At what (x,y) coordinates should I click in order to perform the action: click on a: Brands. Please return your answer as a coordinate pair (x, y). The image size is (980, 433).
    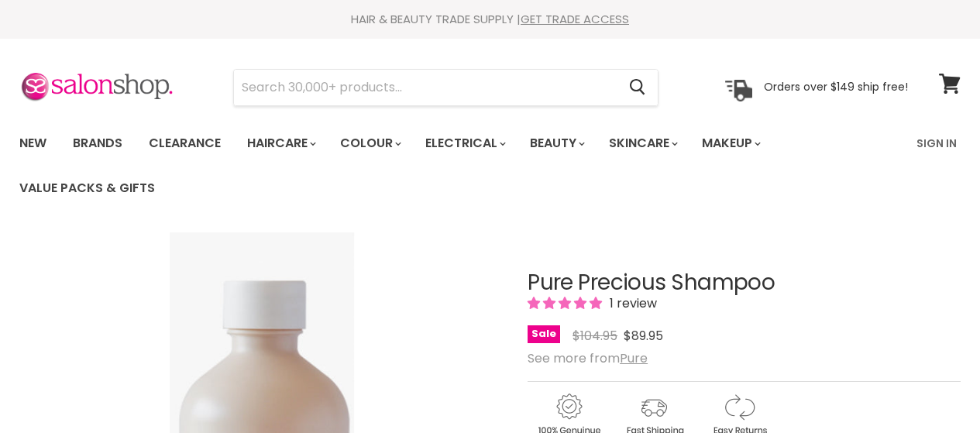
    Looking at the image, I should click on (98, 143).